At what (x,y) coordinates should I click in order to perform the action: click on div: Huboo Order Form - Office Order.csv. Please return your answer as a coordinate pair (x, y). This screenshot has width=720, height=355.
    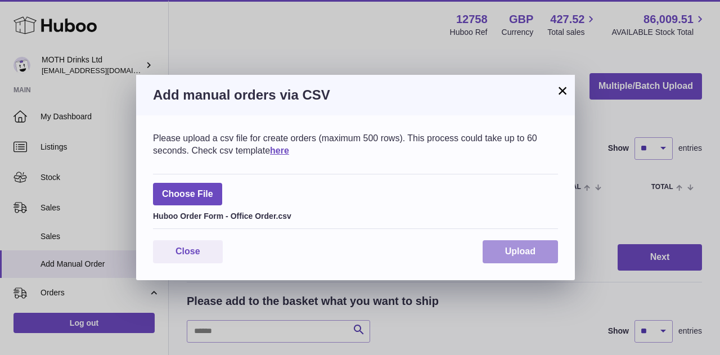
    Looking at the image, I should click on (355, 215).